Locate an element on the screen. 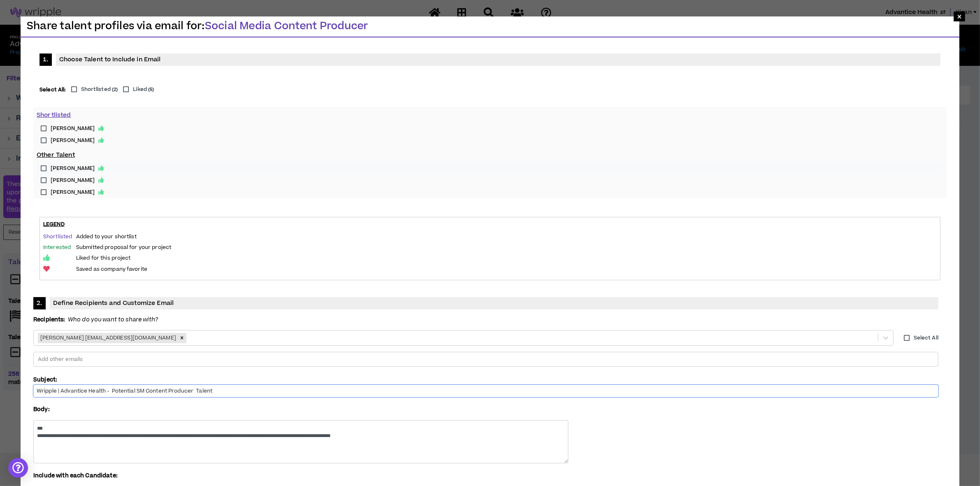 The width and height of the screenshot is (980, 486). small: ( 5 ) is located at coordinates (151, 89).